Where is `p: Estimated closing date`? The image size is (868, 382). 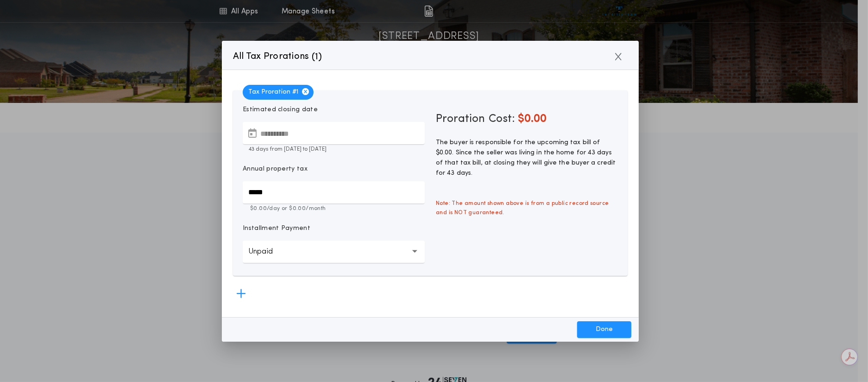
p: Estimated closing date is located at coordinates (334, 110).